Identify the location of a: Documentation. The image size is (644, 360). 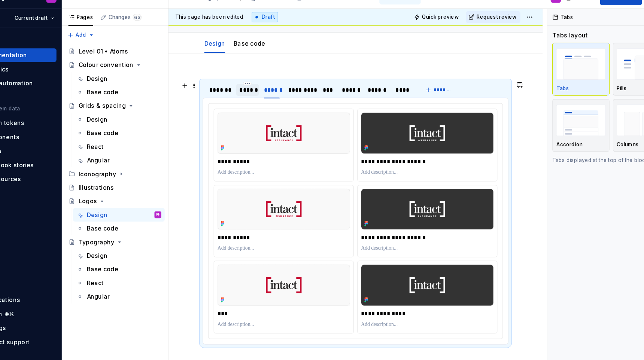
(44, 64).